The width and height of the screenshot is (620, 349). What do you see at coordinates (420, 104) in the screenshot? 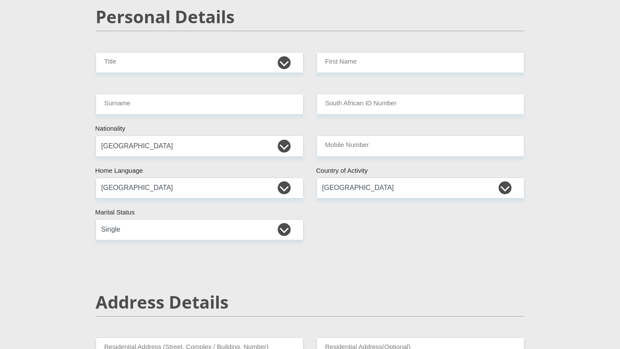
I see `input: ID Number` at bounding box center [420, 104].